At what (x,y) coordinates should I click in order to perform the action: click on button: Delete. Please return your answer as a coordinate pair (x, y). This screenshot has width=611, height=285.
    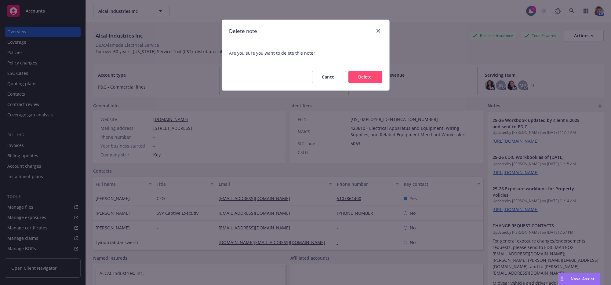
    Looking at the image, I should click on (365, 77).